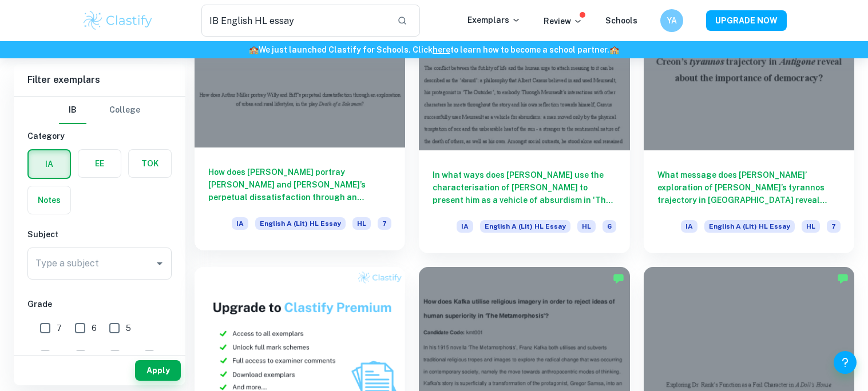 The image size is (868, 391). What do you see at coordinates (563, 21) in the screenshot?
I see `p: Review` at bounding box center [563, 21].